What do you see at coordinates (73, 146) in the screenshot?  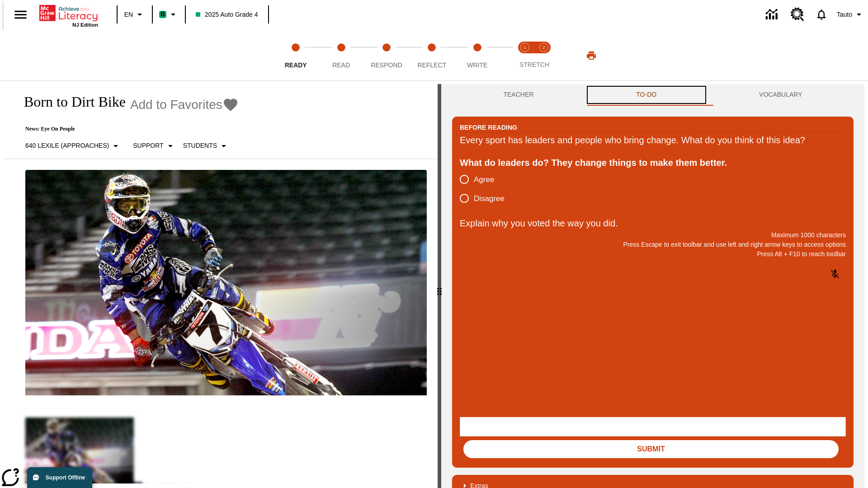 I see `button: Select Lexile, 640 Lexile (Approaches)` at bounding box center [73, 146].